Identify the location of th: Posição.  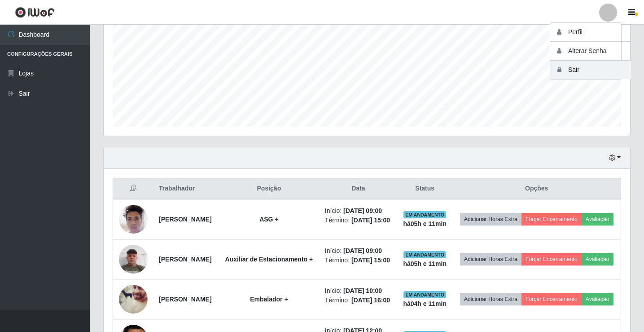
(268, 188).